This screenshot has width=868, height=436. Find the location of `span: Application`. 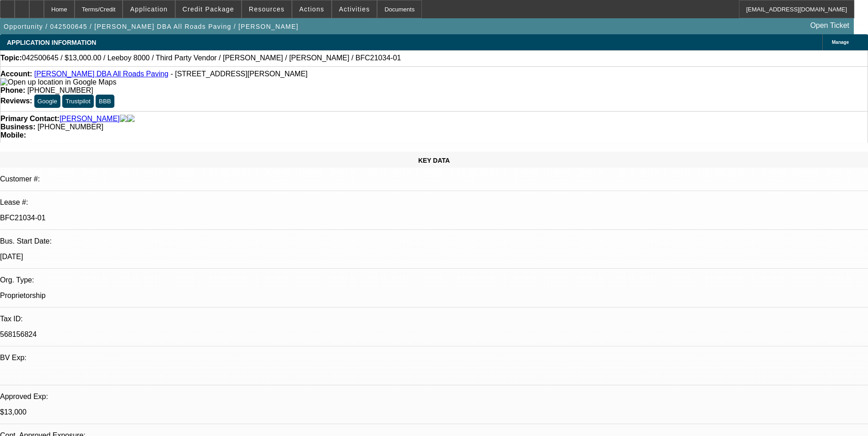

span: Application is located at coordinates (148, 9).